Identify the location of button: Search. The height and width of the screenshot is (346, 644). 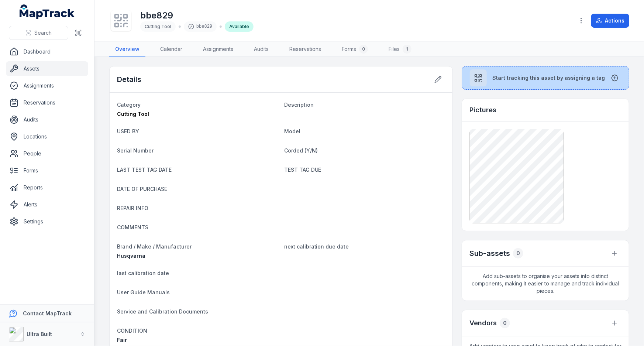
(38, 33).